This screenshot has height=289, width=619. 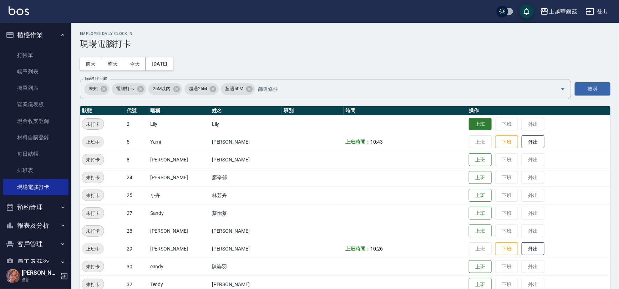 What do you see at coordinates (137, 267) in the screenshot?
I see `td: 30` at bounding box center [137, 267].